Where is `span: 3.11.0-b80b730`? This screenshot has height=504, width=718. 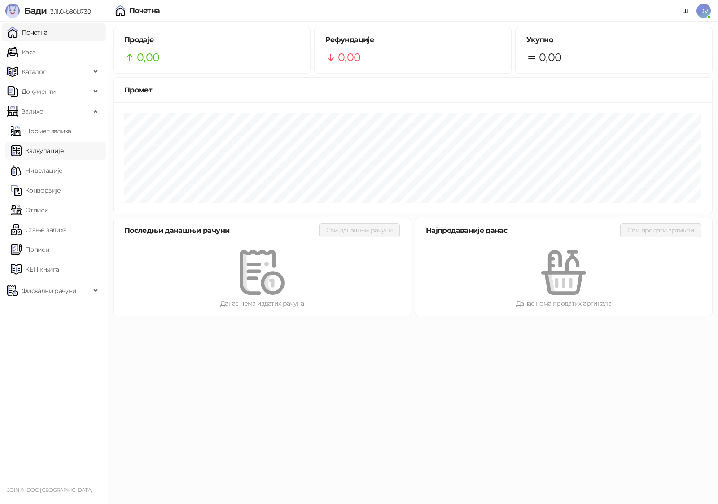
span: 3.11.0-b80b730 is located at coordinates (69, 12).